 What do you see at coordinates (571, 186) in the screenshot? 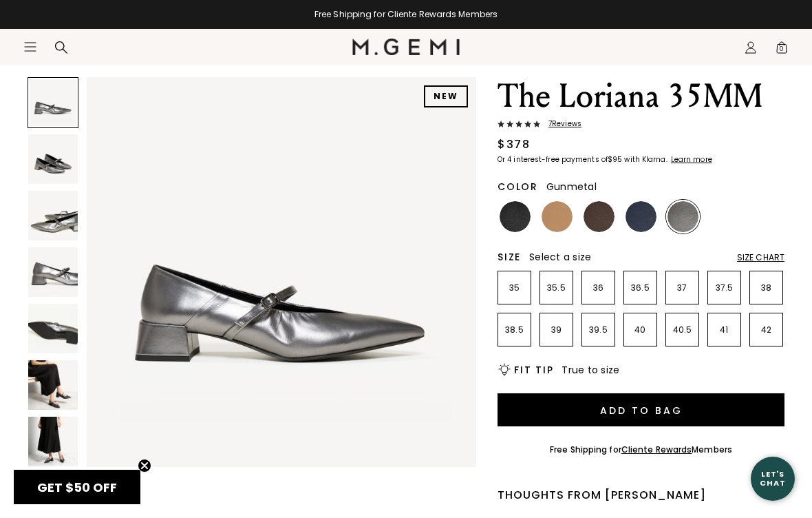
I see `span: Gunmetal` at bounding box center [571, 186].